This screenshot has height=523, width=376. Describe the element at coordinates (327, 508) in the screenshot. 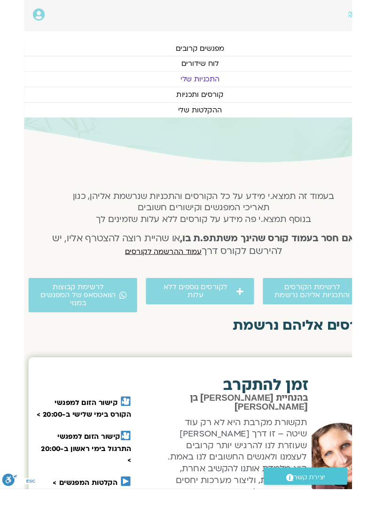

I see `a: יצירת קשר` at that location.